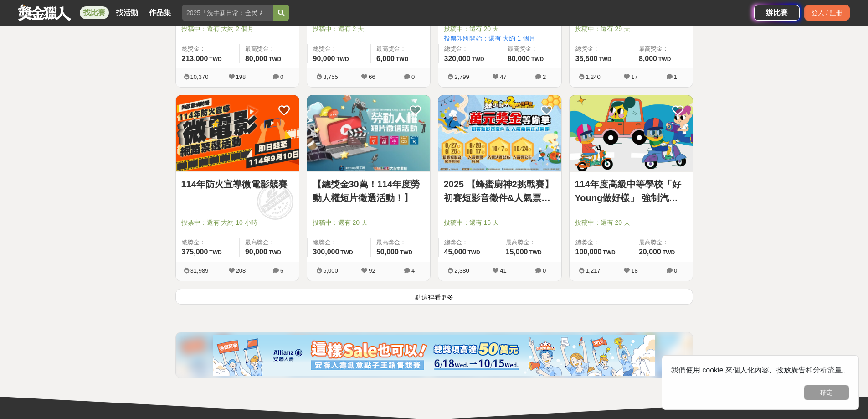 Image resolution: width=868 pixels, height=419 pixels. I want to click on span: 投稿中：還有 2 天, so click(369, 29).